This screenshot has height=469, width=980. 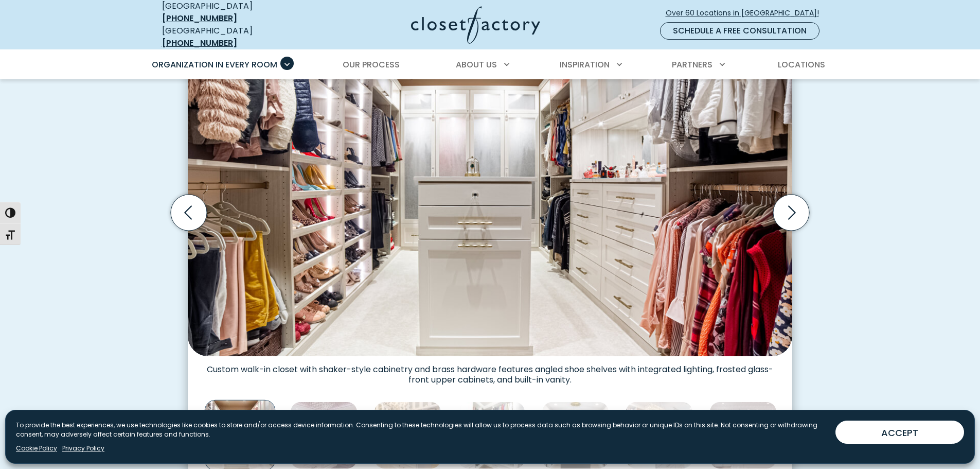 What do you see at coordinates (801, 64) in the screenshot?
I see `span: Locations` at bounding box center [801, 64].